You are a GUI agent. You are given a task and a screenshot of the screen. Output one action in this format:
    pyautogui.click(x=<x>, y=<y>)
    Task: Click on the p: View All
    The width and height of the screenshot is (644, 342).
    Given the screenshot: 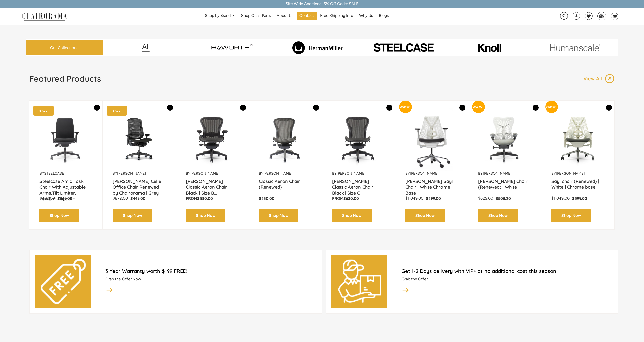 What is the action you would take?
    pyautogui.click(x=594, y=78)
    